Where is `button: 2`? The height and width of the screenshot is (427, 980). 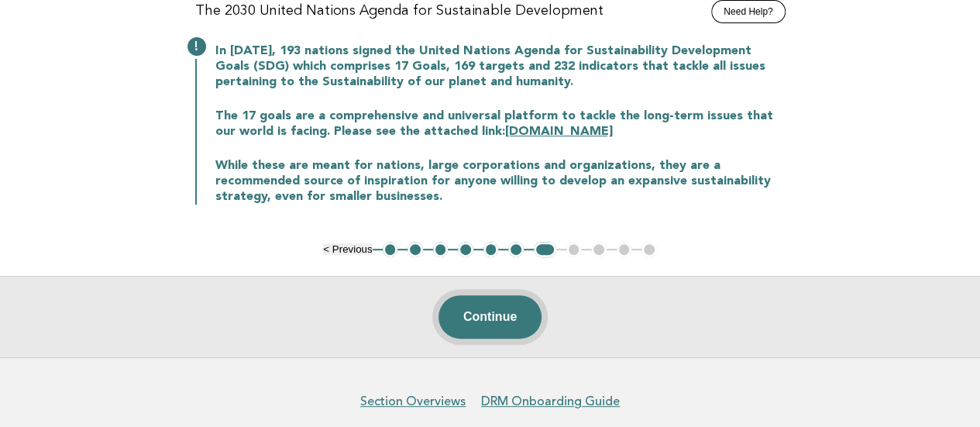 button: 2 is located at coordinates (415, 249).